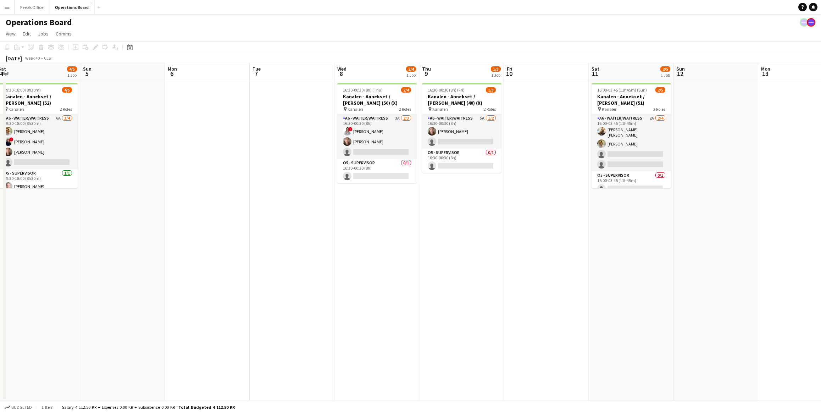  What do you see at coordinates (11, 34) in the screenshot?
I see `a: View` at bounding box center [11, 34].